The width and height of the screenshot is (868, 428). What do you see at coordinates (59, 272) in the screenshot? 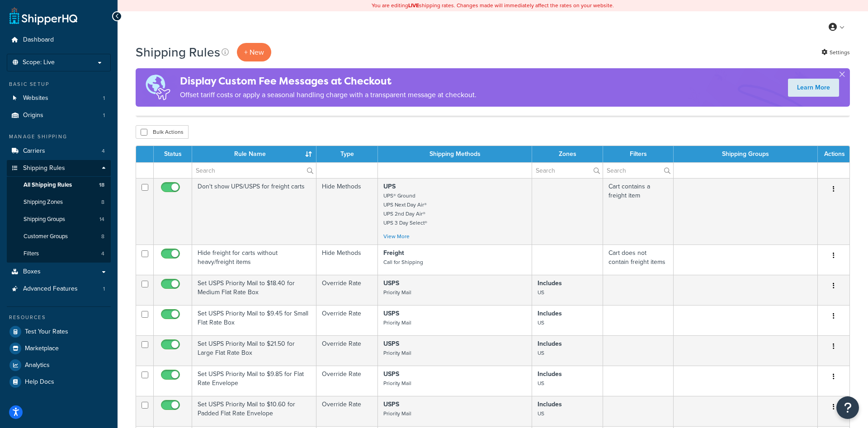
I see `li: Boxes` at bounding box center [59, 272].